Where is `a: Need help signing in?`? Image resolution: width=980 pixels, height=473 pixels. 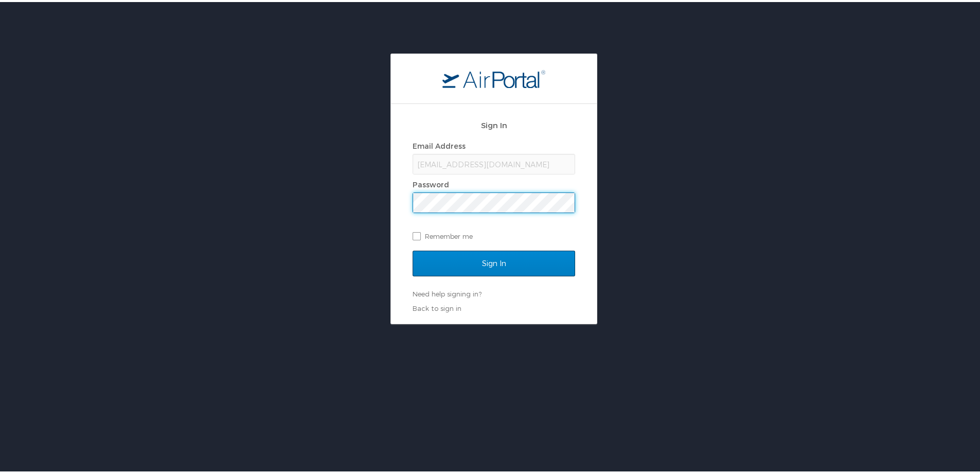
a: Need help signing in? is located at coordinates (447, 292).